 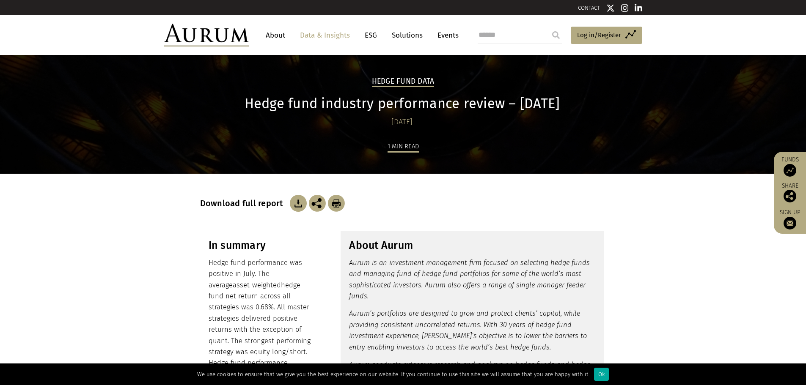 What do you see at coordinates (790, 171) in the screenshot?
I see `img: Access Funds` at bounding box center [790, 171].